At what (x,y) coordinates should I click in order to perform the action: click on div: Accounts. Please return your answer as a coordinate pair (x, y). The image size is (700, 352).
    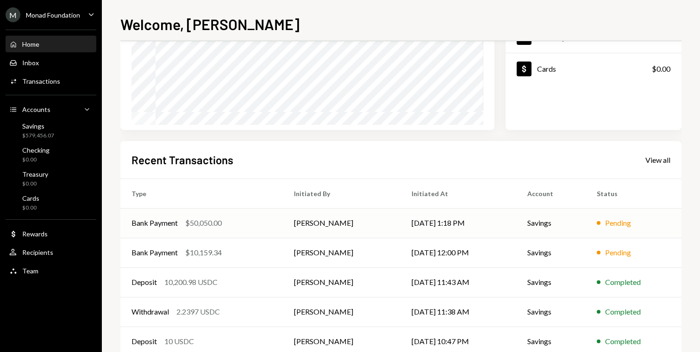
    Looking at the image, I should click on (36, 109).